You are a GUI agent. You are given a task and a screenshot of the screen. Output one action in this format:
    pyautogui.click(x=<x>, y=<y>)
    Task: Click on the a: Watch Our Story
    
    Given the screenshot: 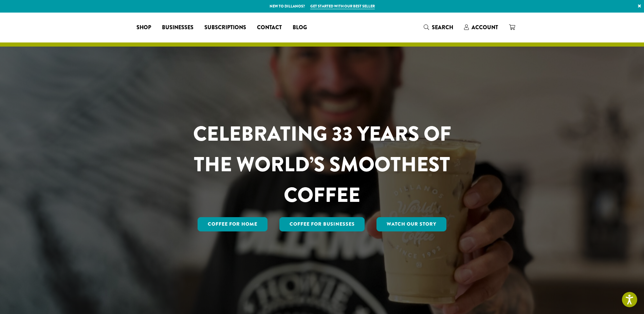 What is the action you would take?
    pyautogui.click(x=411, y=224)
    